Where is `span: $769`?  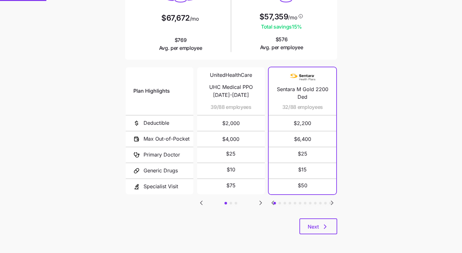
span: $769 is located at coordinates (181, 44).